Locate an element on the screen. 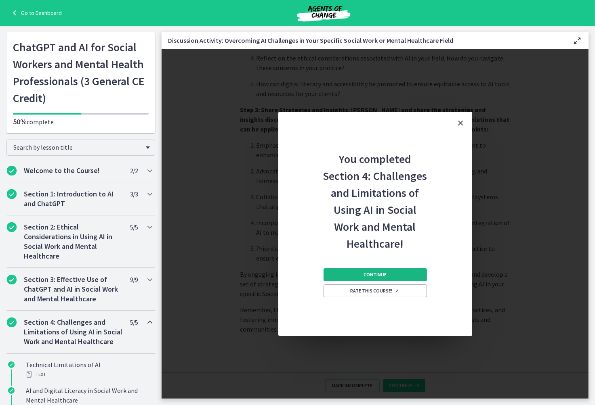 This screenshot has width=595, height=405. span: 9 / 9 is located at coordinates (134, 280).